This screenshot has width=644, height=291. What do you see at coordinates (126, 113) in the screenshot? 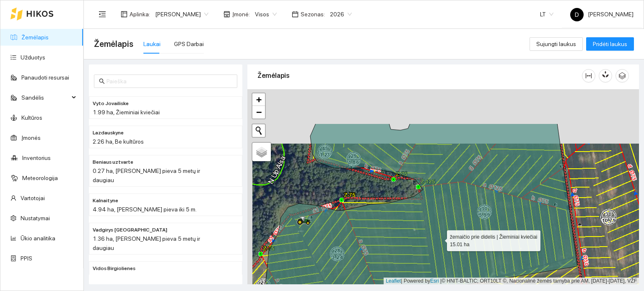
I see `span: 1.99 ha, Žieminiai kviečiai` at bounding box center [126, 113].